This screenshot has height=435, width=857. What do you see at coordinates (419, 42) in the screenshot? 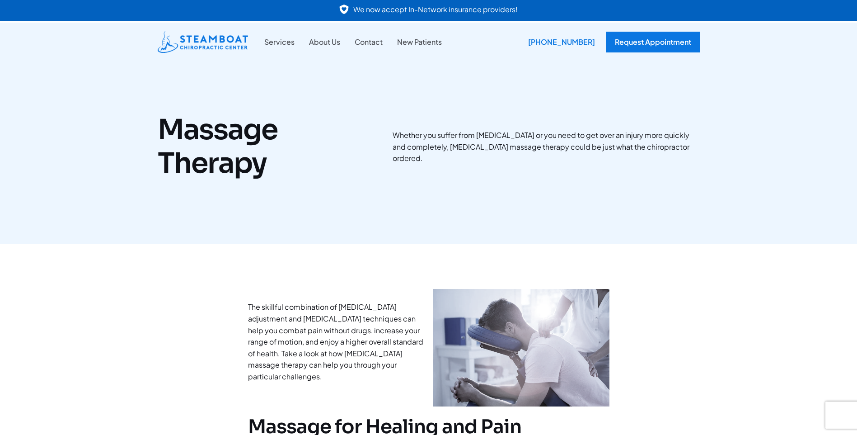
I see `a: New Patients` at bounding box center [419, 42].